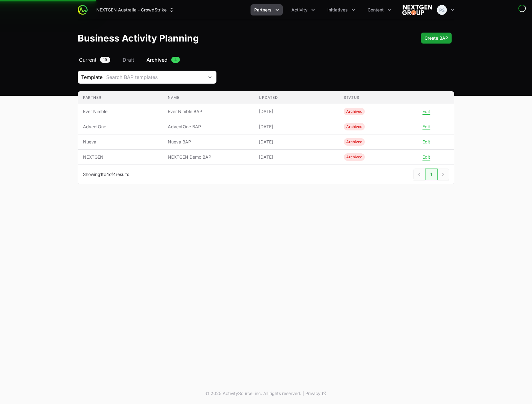 Image resolution: width=532 pixels, height=404 pixels. What do you see at coordinates (417, 10) in the screenshot?
I see `img: NEXTGEN Australia` at bounding box center [417, 10].